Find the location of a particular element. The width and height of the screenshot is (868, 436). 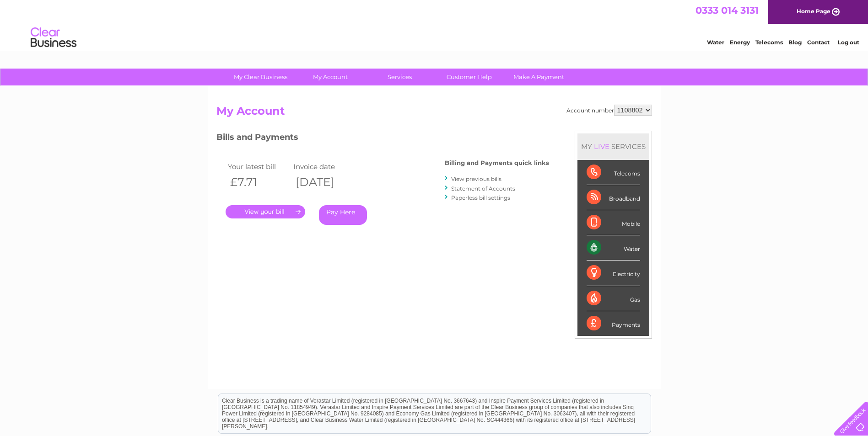

div: Account number is located at coordinates (609, 110).